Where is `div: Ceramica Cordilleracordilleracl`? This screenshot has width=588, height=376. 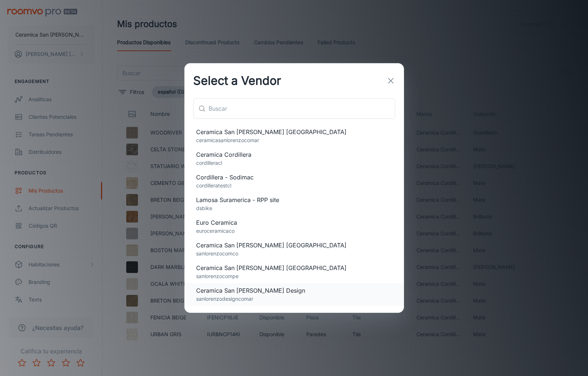
div: Ceramica Cordilleracordilleracl is located at coordinates (294, 159).